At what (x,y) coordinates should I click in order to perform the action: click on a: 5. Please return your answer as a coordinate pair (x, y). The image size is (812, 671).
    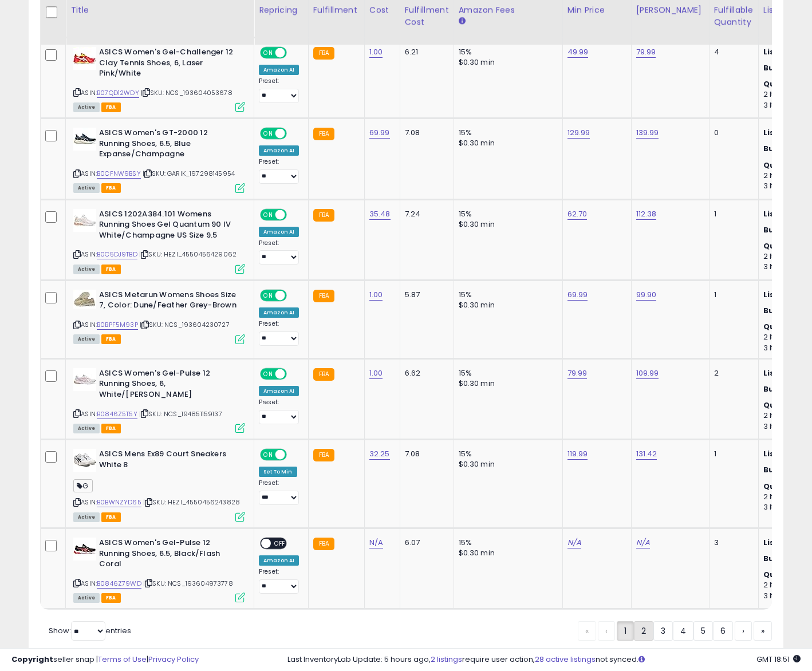
    Looking at the image, I should click on (703, 631).